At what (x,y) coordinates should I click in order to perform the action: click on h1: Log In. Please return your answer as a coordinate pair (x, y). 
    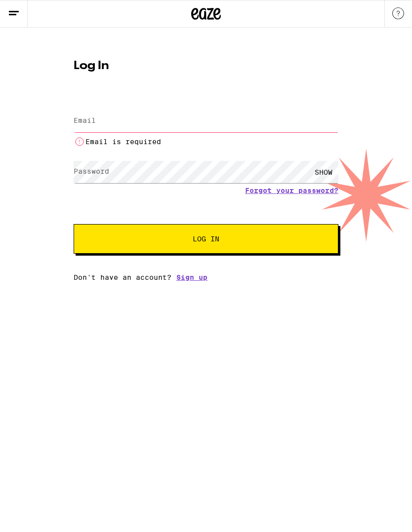
    Looking at the image, I should click on (206, 66).